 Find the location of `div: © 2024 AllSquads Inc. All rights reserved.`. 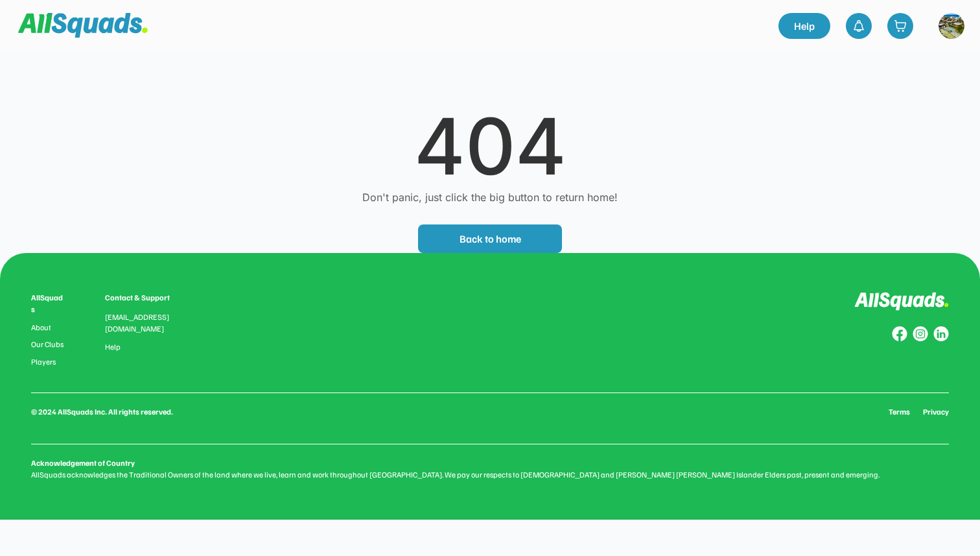

div: © 2024 AllSquads Inc. All rights reserved. is located at coordinates (102, 411).